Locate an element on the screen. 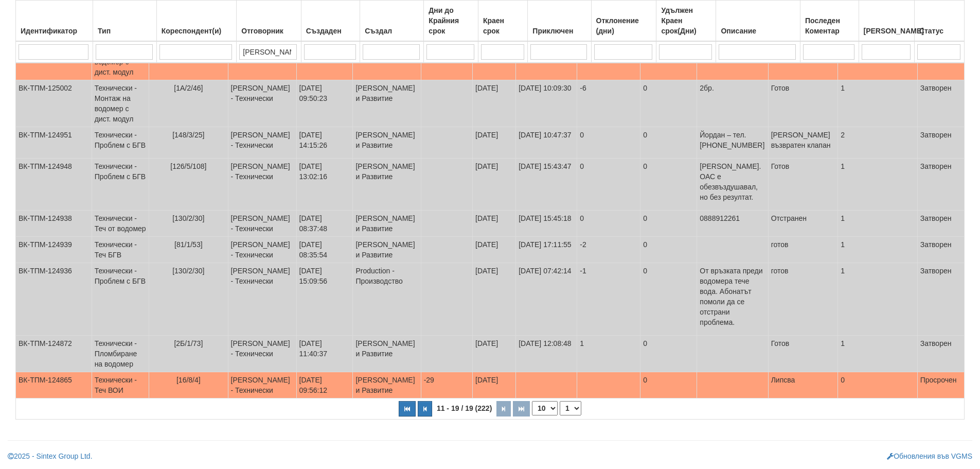 The image size is (980, 469). th: Удължен Краен срок(Дни): No sort applied, activate to apply an ascending sort is located at coordinates (686, 21).